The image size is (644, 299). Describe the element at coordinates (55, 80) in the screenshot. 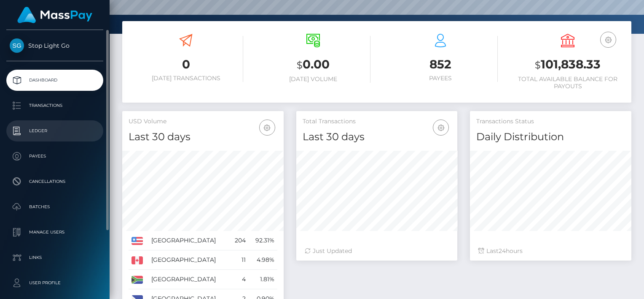

I see `p: Dashboard` at that location.